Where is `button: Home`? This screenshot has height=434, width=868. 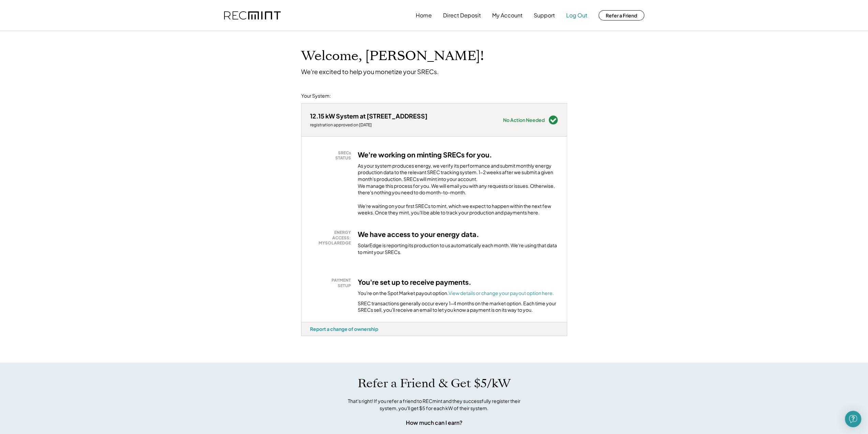 button: Home is located at coordinates (424, 15).